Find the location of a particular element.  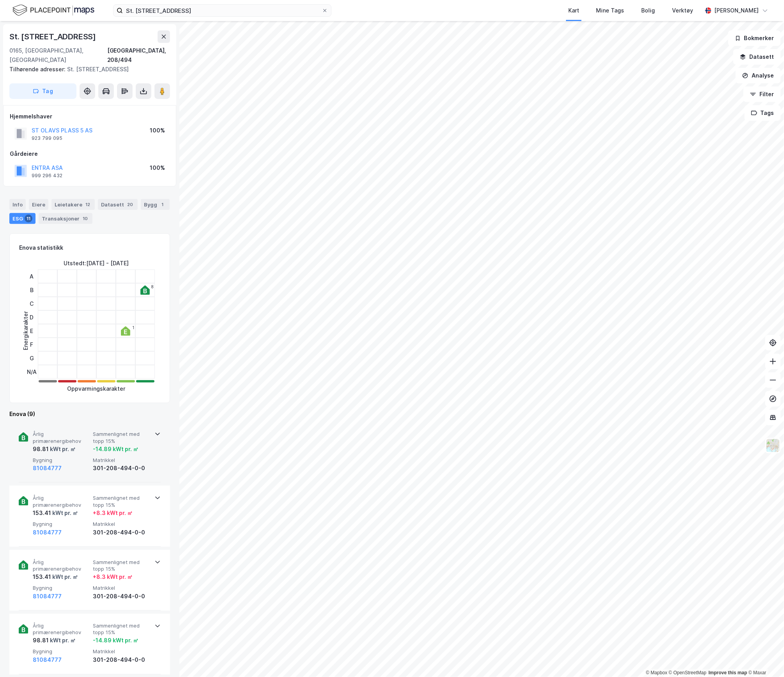

div: C is located at coordinates (31, 304).